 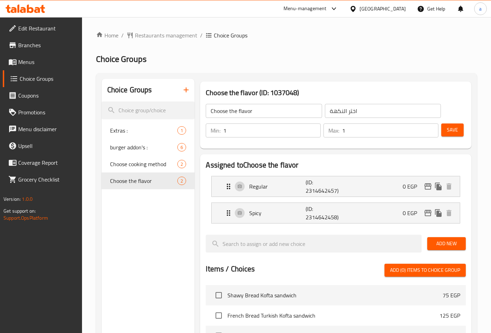 I want to click on p: Spicy, so click(x=277, y=213).